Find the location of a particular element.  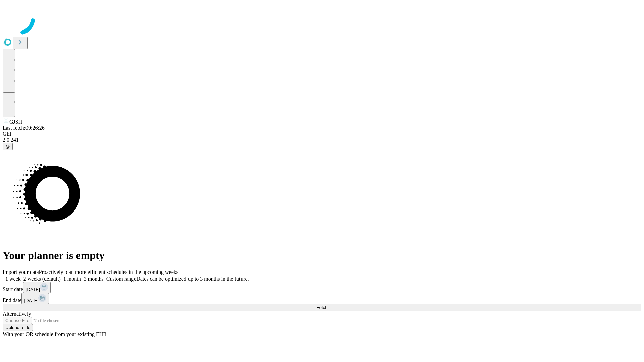

span: Fetch is located at coordinates (322, 307).